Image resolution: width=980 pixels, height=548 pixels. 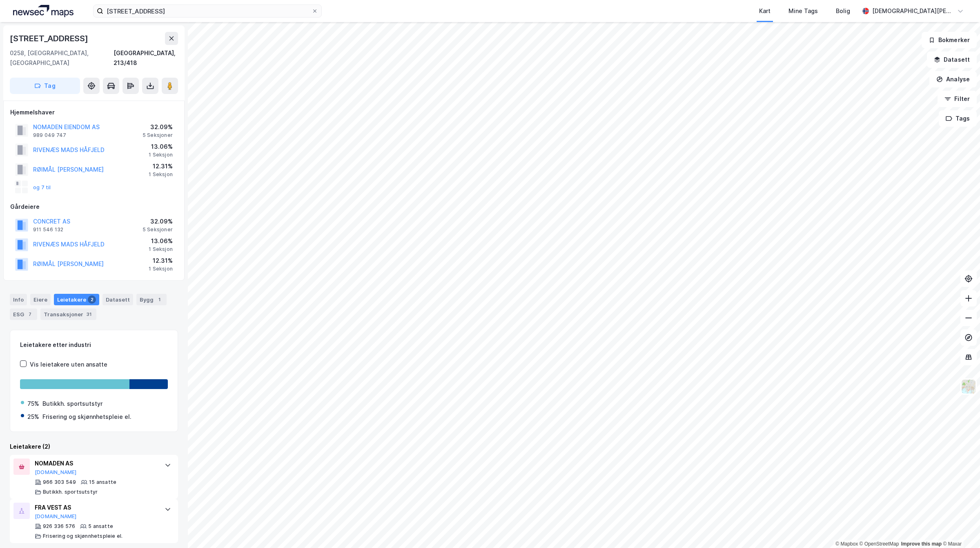 I want to click on div: Leietakere, so click(x=76, y=300).